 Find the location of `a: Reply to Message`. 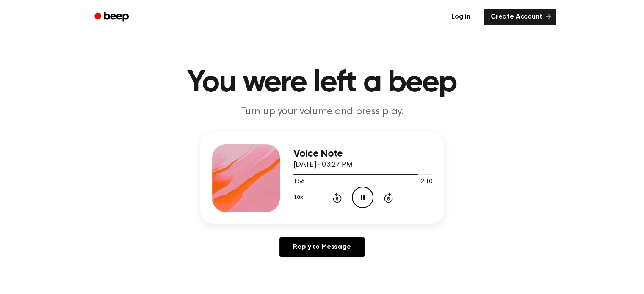

a: Reply to Message is located at coordinates (322, 247).